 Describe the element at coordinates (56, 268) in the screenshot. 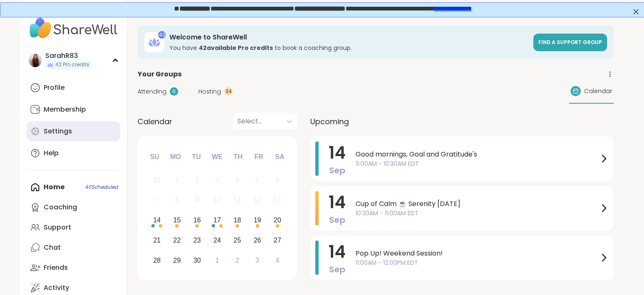

I see `div: Friends` at that location.